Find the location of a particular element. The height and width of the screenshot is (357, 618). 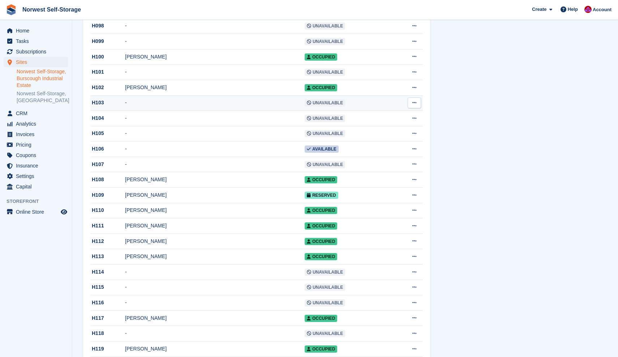

div: H109 is located at coordinates (108, 195).